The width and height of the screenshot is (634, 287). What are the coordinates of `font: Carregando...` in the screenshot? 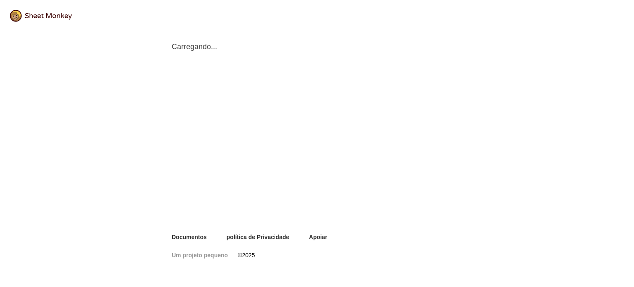 It's located at (195, 47).